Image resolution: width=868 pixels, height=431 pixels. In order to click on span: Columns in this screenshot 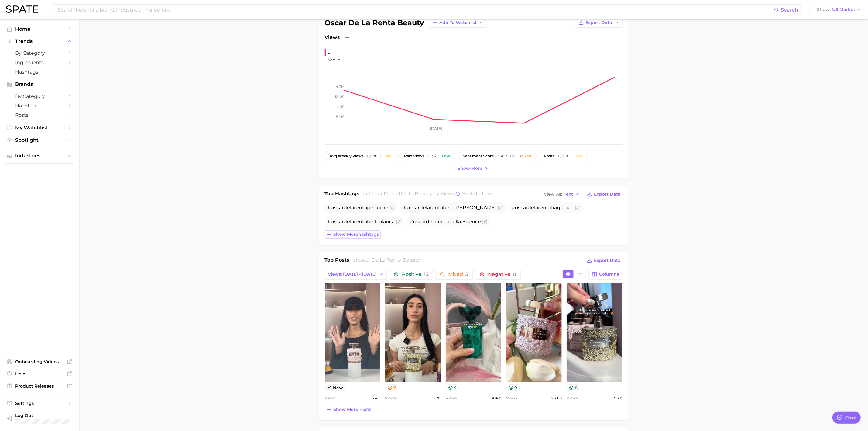, I will do `click(609, 274)`.